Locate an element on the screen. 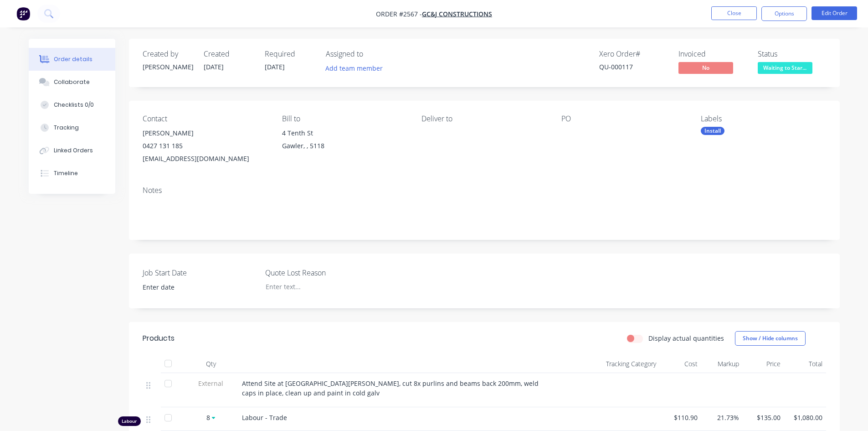  div: 0427 131 185 is located at coordinates (205, 146).